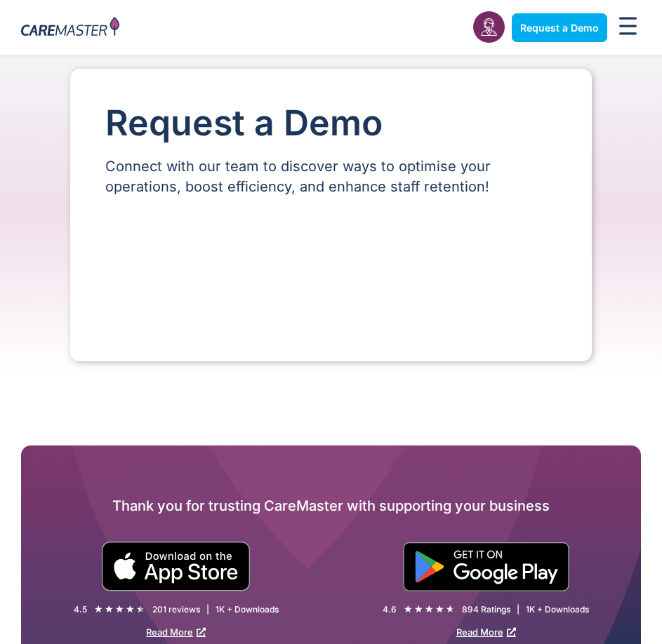 Image resolution: width=662 pixels, height=644 pixels. What do you see at coordinates (80, 609) in the screenshot?
I see `div: 4.5` at bounding box center [80, 609].